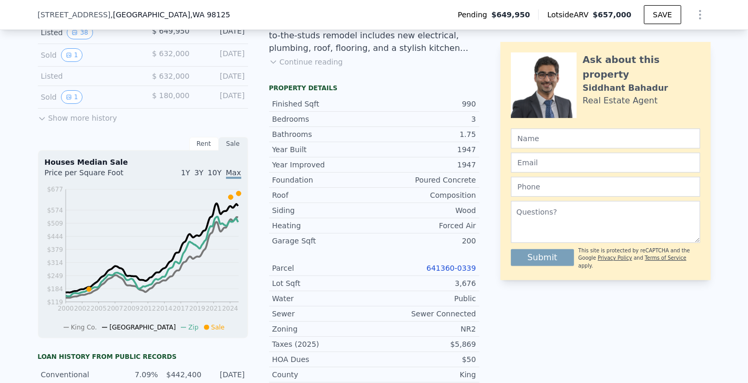  Describe the element at coordinates (94, 176) in the screenshot. I see `div: Price per Square Foot` at that location.